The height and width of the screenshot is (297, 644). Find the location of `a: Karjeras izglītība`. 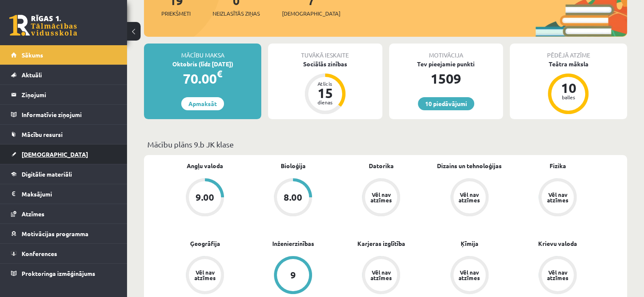

a: Karjeras izglītība is located at coordinates (381, 244).